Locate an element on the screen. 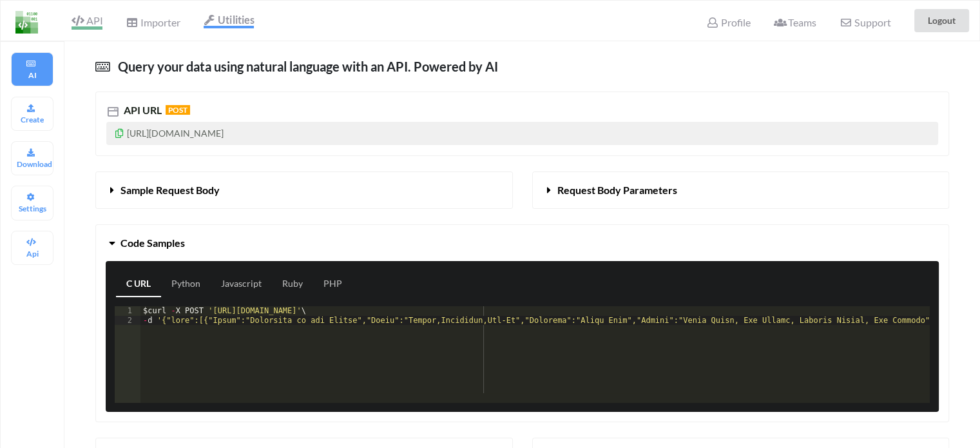  button: Logout is located at coordinates (941, 20).